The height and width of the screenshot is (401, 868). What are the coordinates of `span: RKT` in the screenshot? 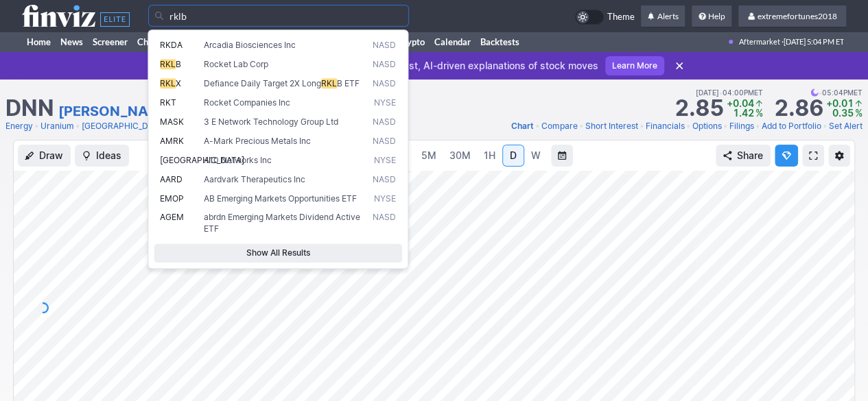 It's located at (168, 102).